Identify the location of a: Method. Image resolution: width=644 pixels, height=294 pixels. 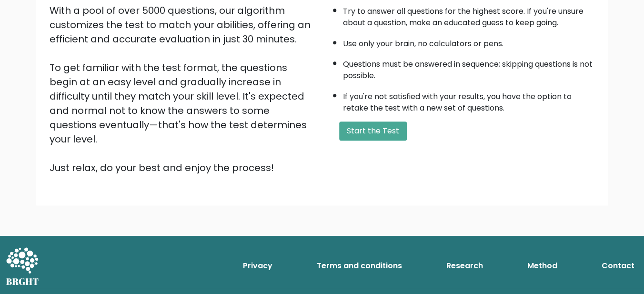
(543, 265).